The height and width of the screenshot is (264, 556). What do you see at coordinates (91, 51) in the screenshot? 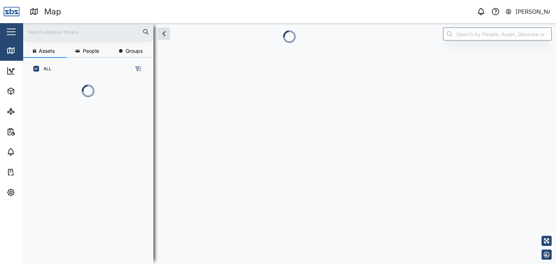
I see `span: People` at bounding box center [91, 51].